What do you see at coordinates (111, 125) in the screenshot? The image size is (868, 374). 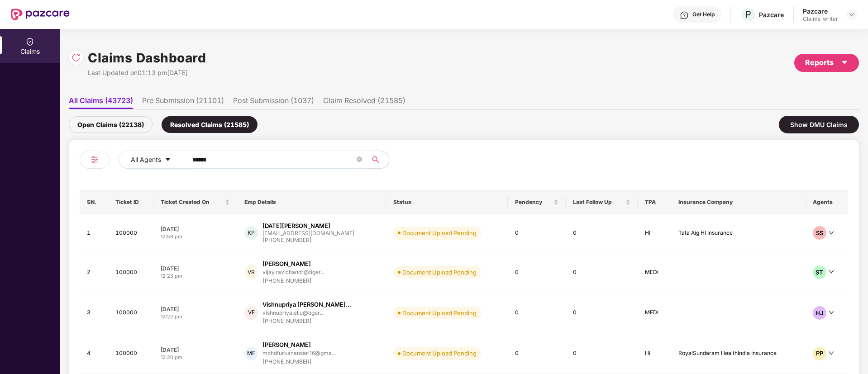 I see `div: Open Claims (22138)` at bounding box center [111, 125].